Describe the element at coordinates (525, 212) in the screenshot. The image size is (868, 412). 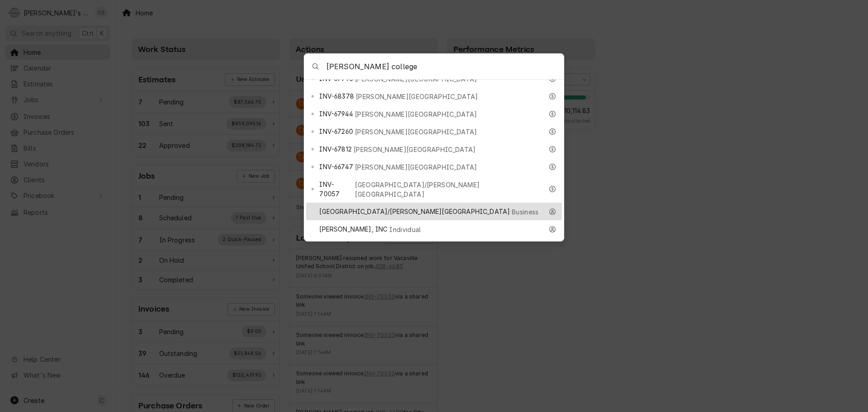
I see `span: Business` at that location.